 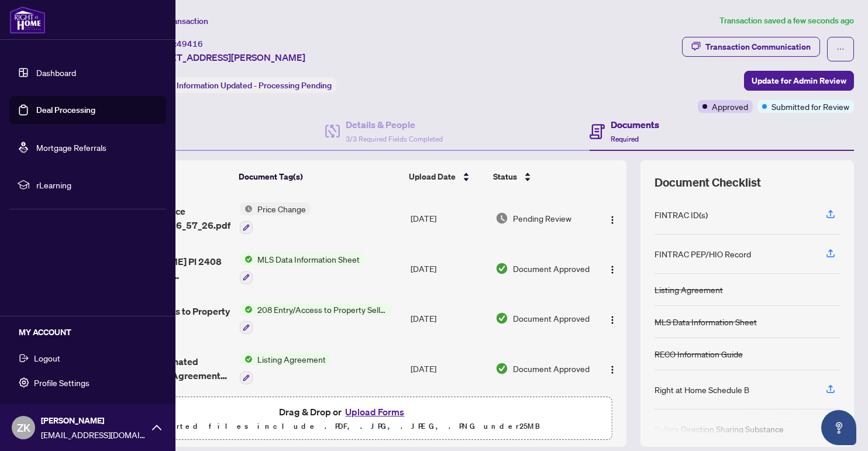 What do you see at coordinates (375, 412) in the screenshot?
I see `button: Upload Forms` at bounding box center [375, 412].